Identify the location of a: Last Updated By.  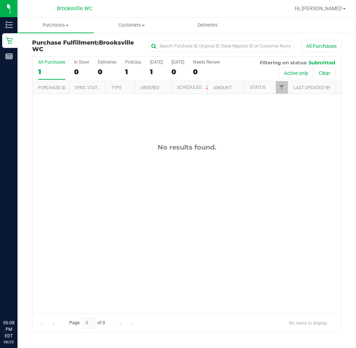
(312, 88).